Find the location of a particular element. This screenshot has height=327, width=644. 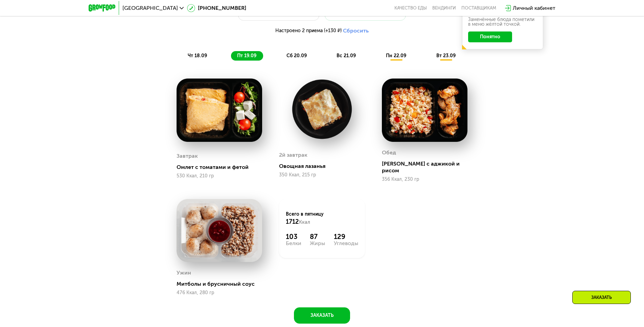

div: Завтрак is located at coordinates (187, 156).